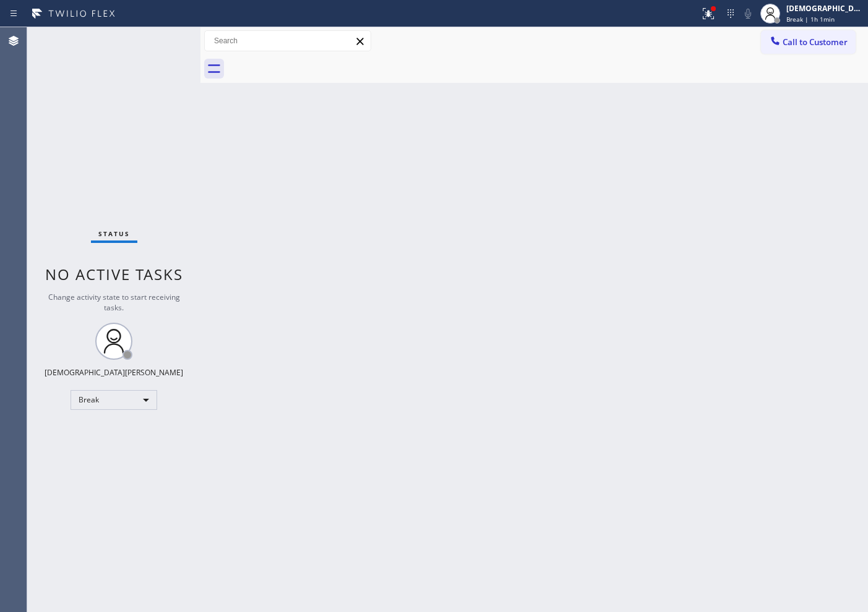 The image size is (868, 612). I want to click on button: Mute, so click(748, 13).